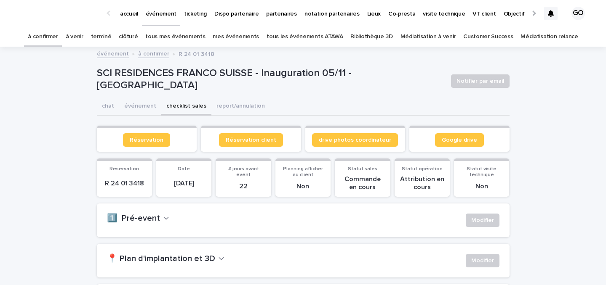 The height and width of the screenshot is (285, 606). I want to click on span: Planning afficher au client, so click(303, 172).